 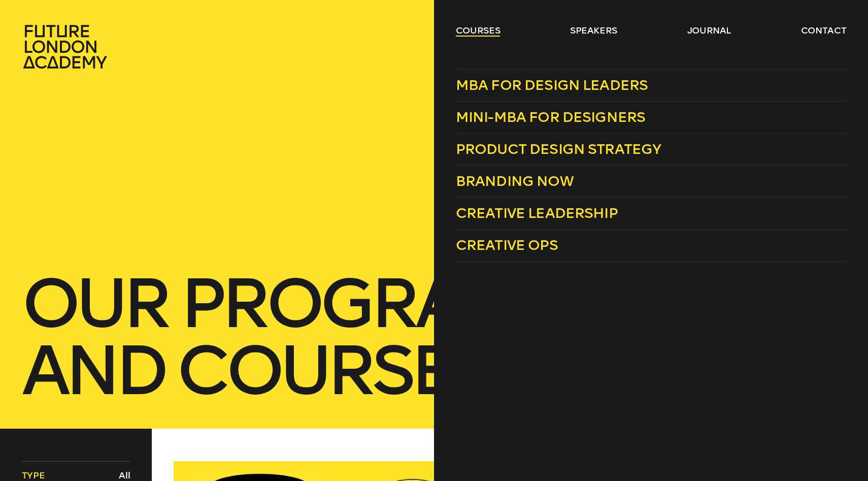 I want to click on span: Creative Leadership, so click(x=537, y=213).